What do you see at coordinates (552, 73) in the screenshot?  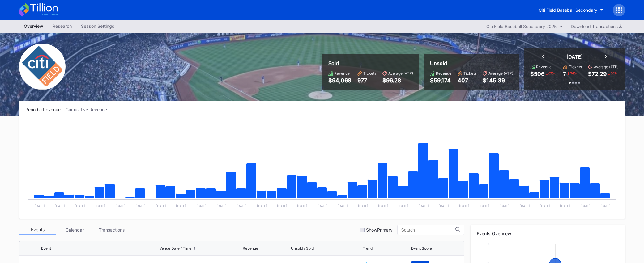 I see `div: 67 %` at bounding box center [552, 73].